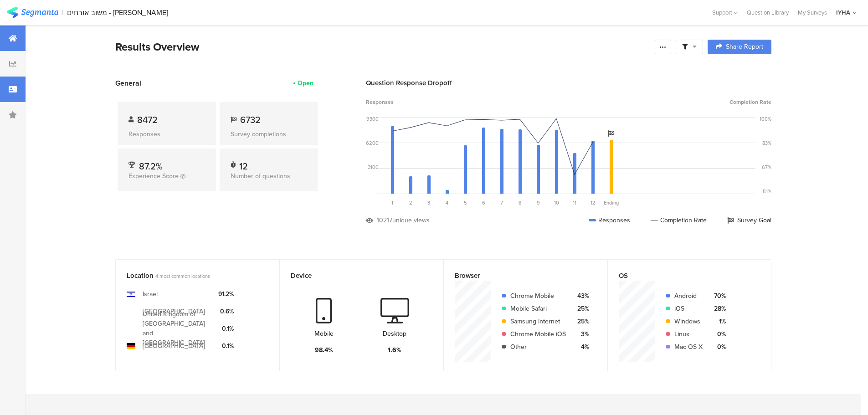  What do you see at coordinates (32, 13) in the screenshot?
I see `img: segmanta logo` at bounding box center [32, 13].